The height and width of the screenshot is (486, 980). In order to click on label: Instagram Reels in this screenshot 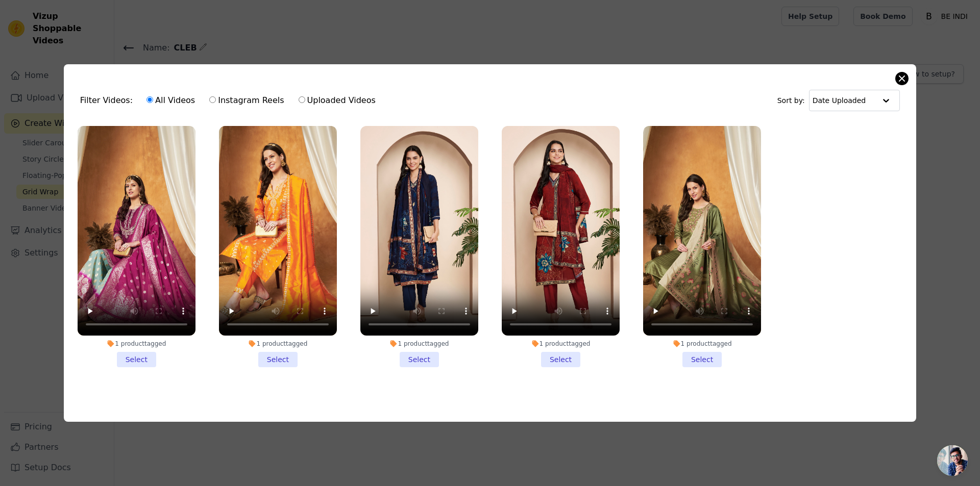, I will do `click(246, 101)`.